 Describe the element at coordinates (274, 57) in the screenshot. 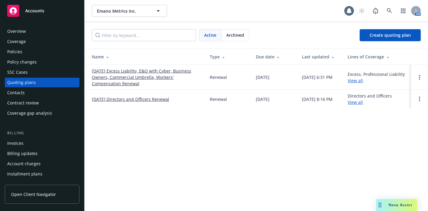

I see `div: Due date` at that location.